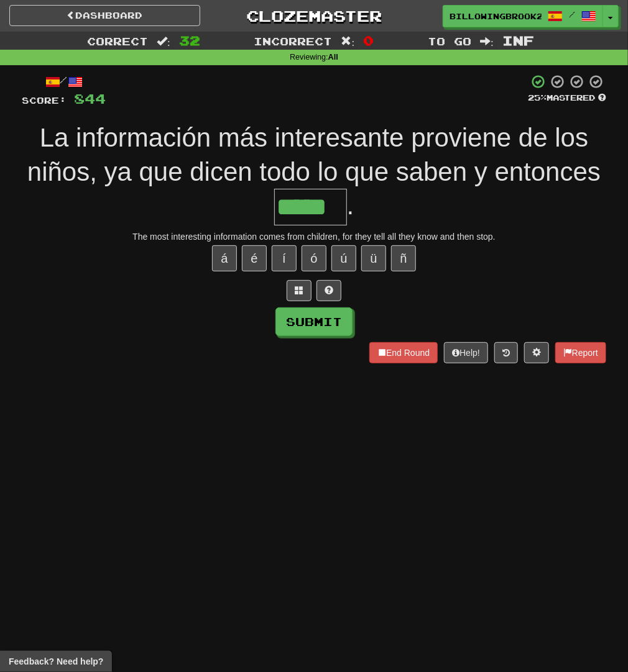 This screenshot has height=672, width=628. What do you see at coordinates (374, 259) in the screenshot?
I see `button: ü` at bounding box center [374, 259].